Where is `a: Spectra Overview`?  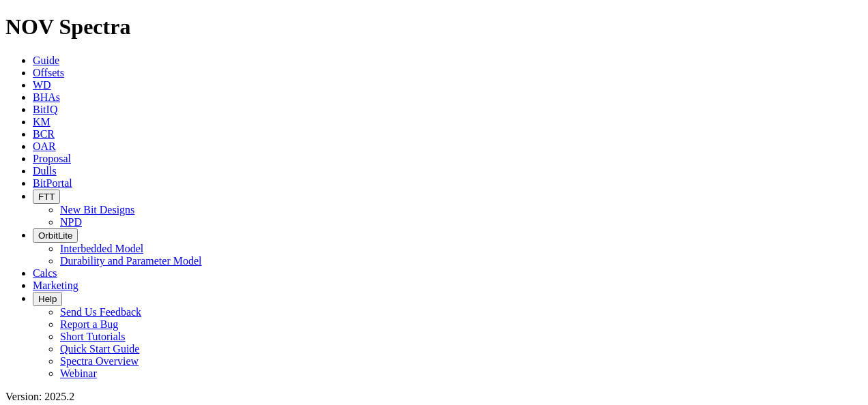 a: Spectra Overview is located at coordinates (99, 361).